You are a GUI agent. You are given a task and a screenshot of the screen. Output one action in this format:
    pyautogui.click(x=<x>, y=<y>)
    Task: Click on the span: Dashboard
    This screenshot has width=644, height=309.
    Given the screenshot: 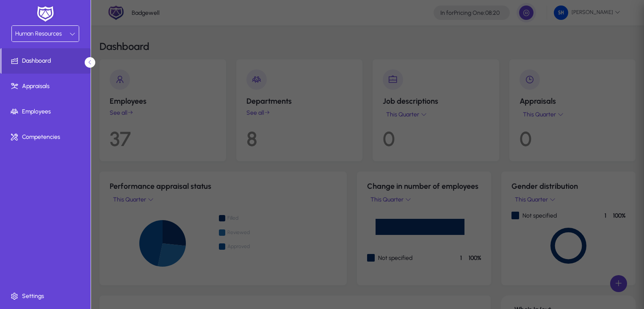 What is the action you would take?
    pyautogui.click(x=46, y=61)
    